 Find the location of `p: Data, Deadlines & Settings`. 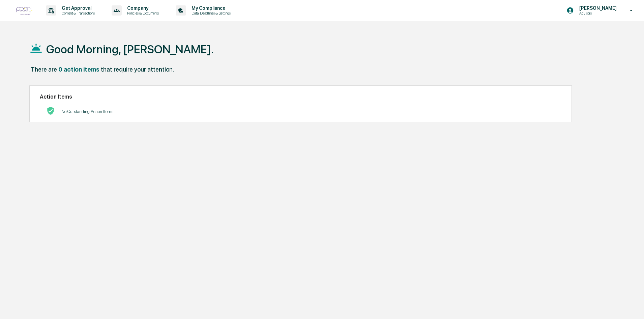

p: Data, Deadlines & Settings is located at coordinates (210, 13).